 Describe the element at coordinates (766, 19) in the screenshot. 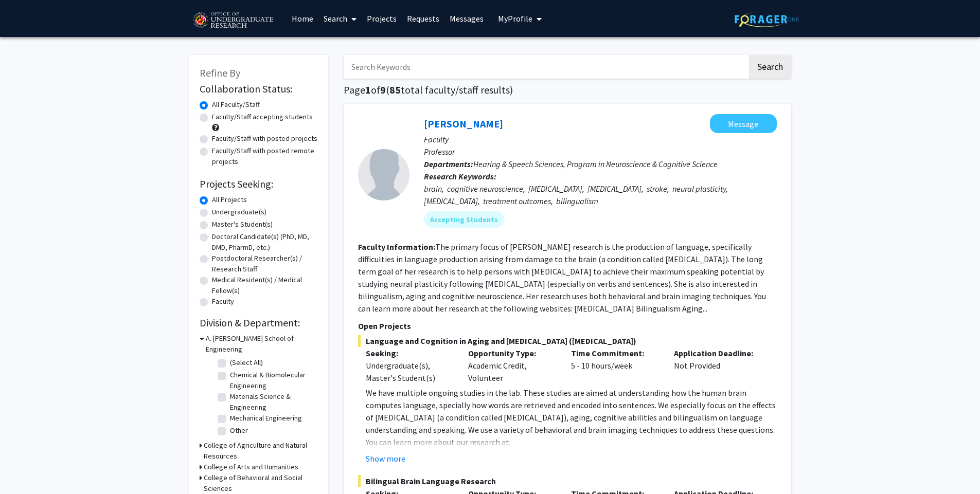

I see `img: ForagerOne Logo` at that location.